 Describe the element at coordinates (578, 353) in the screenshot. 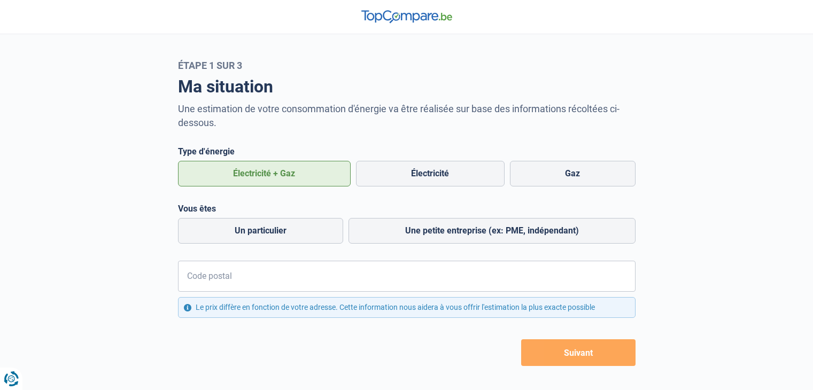

I see `button: Suivant` at that location.